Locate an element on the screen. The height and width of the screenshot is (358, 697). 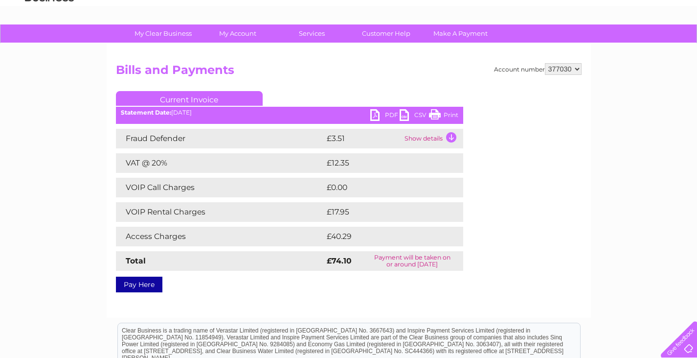
a: 0333 014 3131 is located at coordinates (546, 11).